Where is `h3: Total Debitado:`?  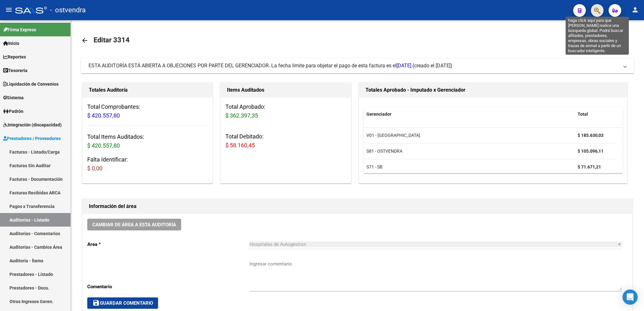 h3: Total Debitado: is located at coordinates (286, 141).